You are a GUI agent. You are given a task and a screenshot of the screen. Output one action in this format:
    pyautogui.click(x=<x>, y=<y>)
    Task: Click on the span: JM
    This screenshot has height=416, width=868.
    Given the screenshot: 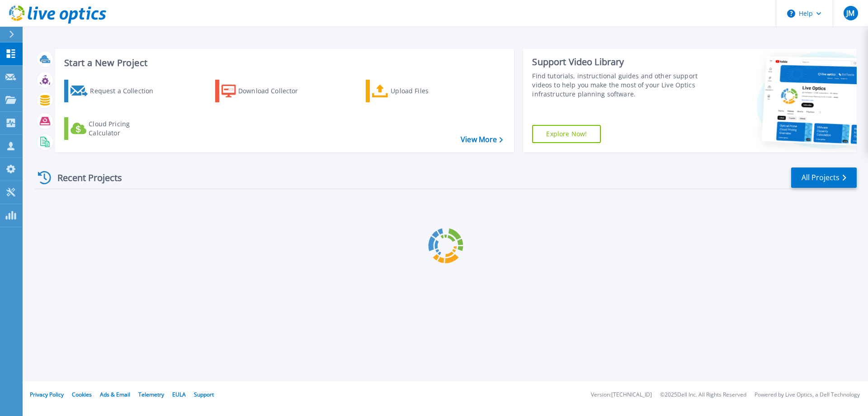 What is the action you would take?
    pyautogui.click(x=850, y=13)
    